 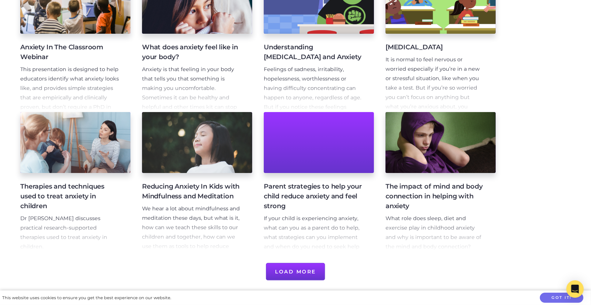 I want to click on p: Feelings of sadness, irritability, hopelessness, worthlessness or having difficulty concentrating..., so click(x=313, y=126).